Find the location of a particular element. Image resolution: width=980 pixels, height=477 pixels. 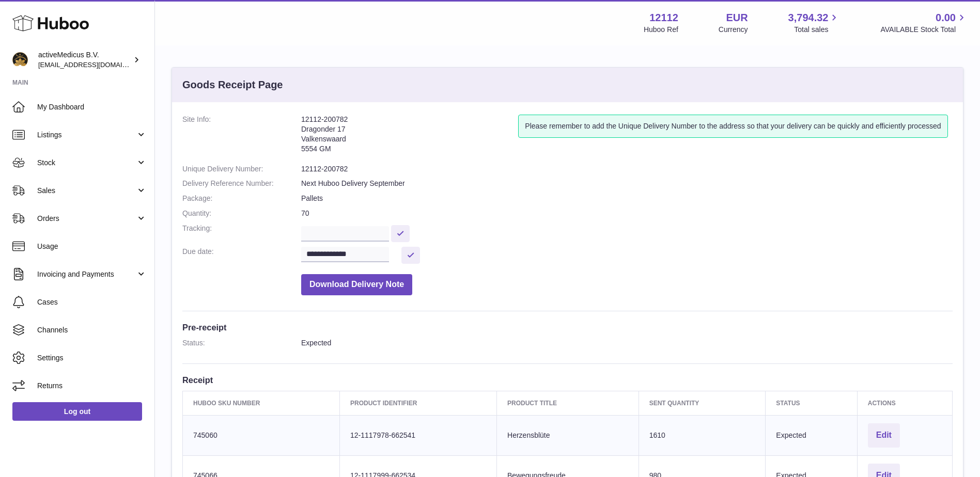

td: 745060 is located at coordinates (262, 435).